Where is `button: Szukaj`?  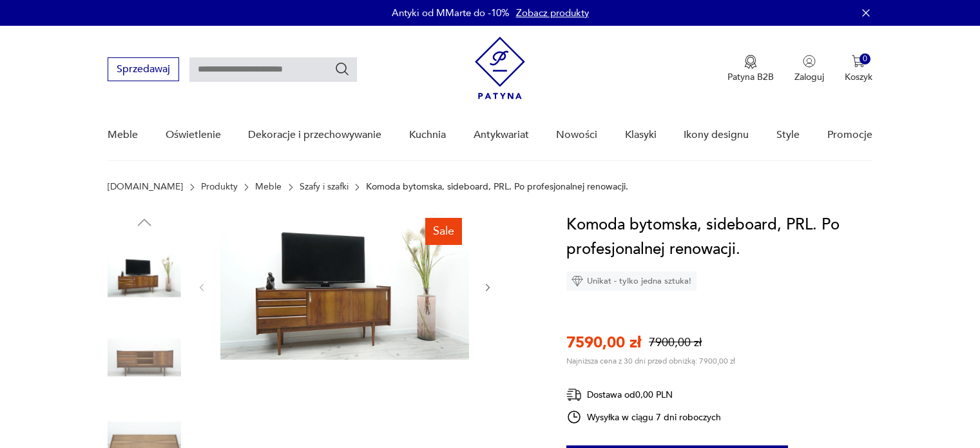 button: Szukaj is located at coordinates (342, 69).